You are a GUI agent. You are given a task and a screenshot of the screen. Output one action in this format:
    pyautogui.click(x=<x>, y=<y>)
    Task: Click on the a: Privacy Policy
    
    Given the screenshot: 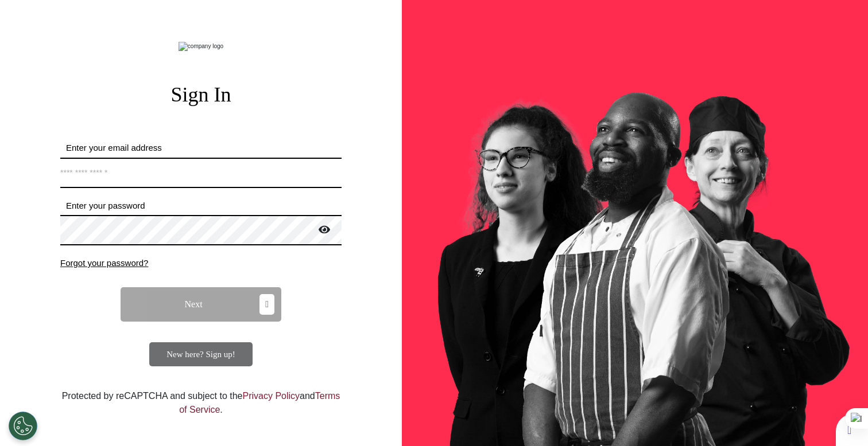 What is the action you would take?
    pyautogui.click(x=271, y=396)
    